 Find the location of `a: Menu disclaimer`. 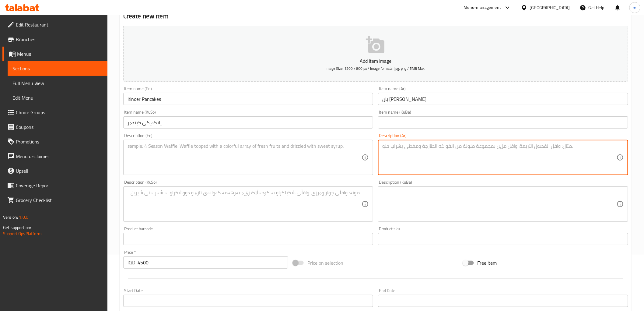

a: Menu disclaimer is located at coordinates (55, 156).